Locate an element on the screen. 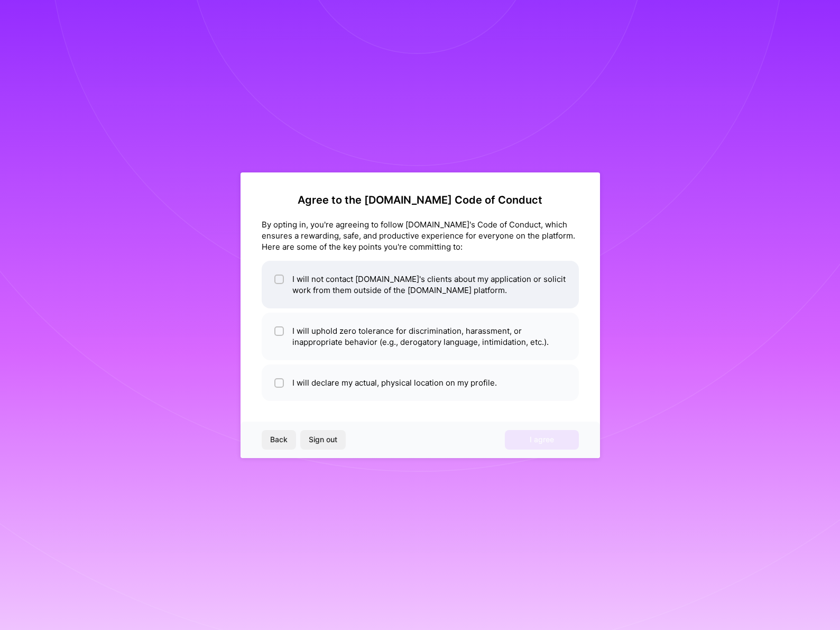 The height and width of the screenshot is (630, 840). button: Sign out is located at coordinates (323, 439).